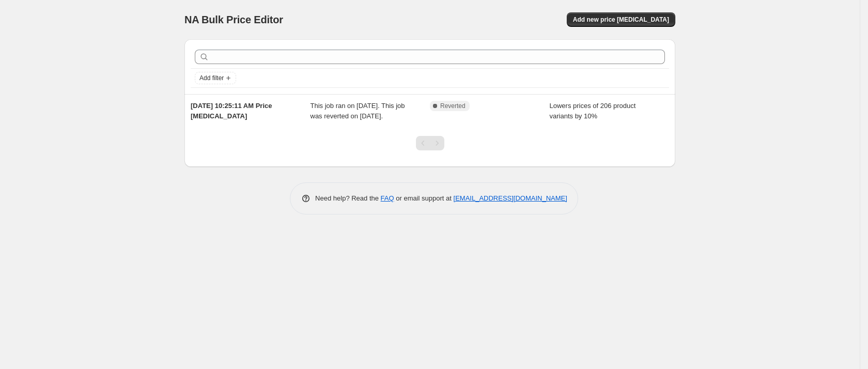 This screenshot has width=868, height=369. What do you see at coordinates (430, 143) in the screenshot?
I see `nav: Pagination` at bounding box center [430, 143].